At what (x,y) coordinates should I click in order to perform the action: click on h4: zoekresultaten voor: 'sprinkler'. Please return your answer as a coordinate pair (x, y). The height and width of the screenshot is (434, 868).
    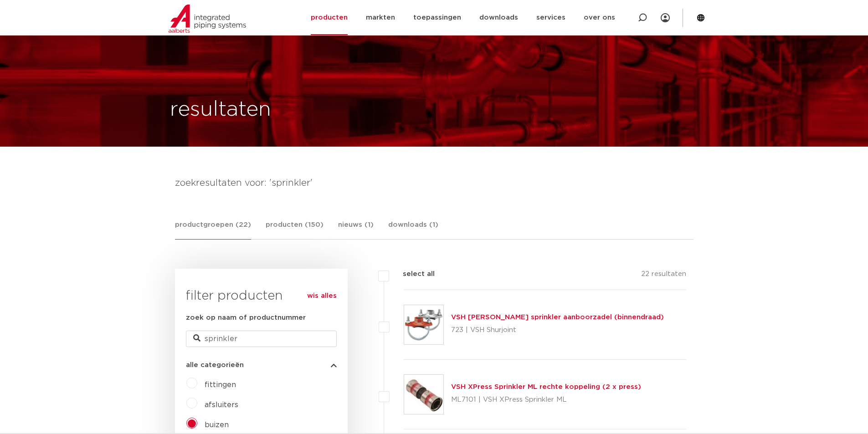
    Looking at the image, I should click on (434, 183).